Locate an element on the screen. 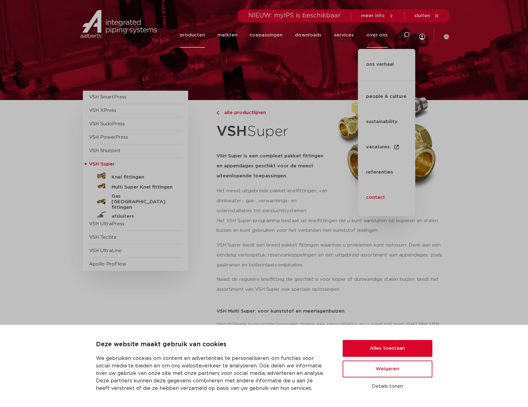  a: afsluiters is located at coordinates (135, 215).